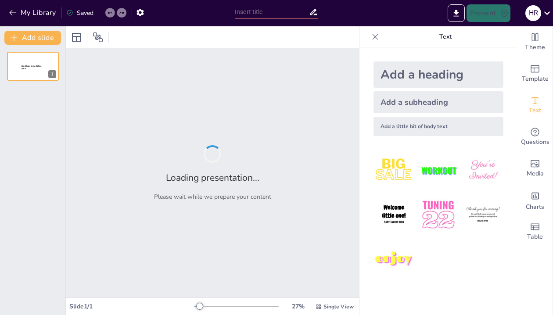 The height and width of the screenshot is (315, 553). I want to click on span: Charts, so click(535, 207).